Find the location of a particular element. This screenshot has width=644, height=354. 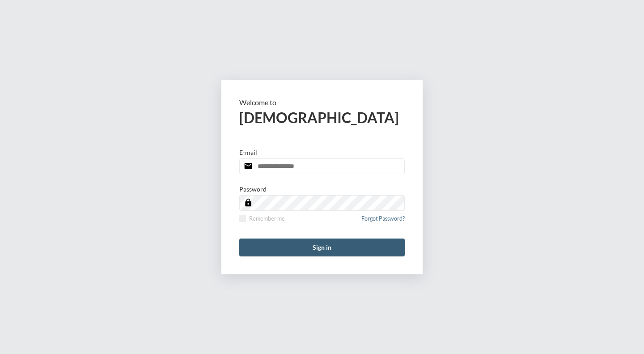

a: Forgot Password? is located at coordinates (383, 221).